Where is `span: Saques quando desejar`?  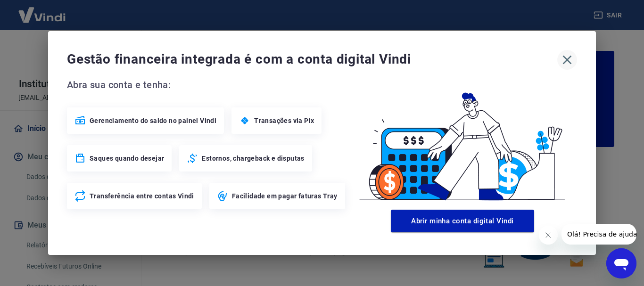 span: Saques quando desejar is located at coordinates (127, 158).